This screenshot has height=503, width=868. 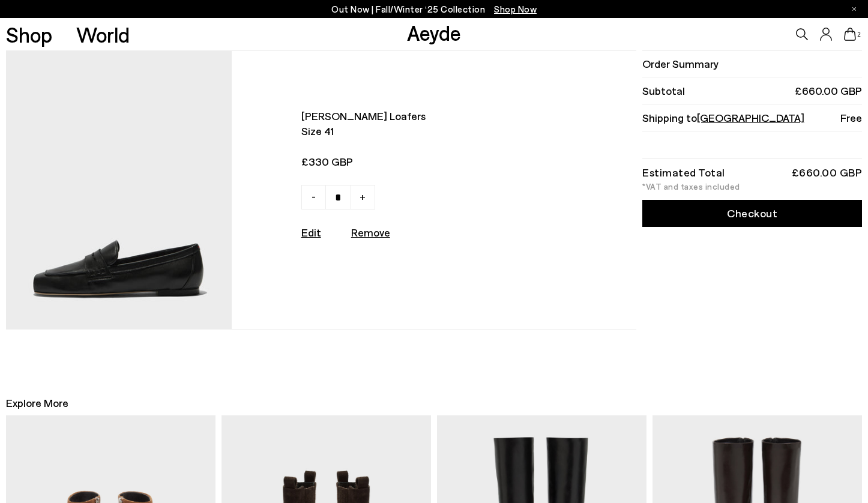 I want to click on a: Shop, so click(x=29, y=35).